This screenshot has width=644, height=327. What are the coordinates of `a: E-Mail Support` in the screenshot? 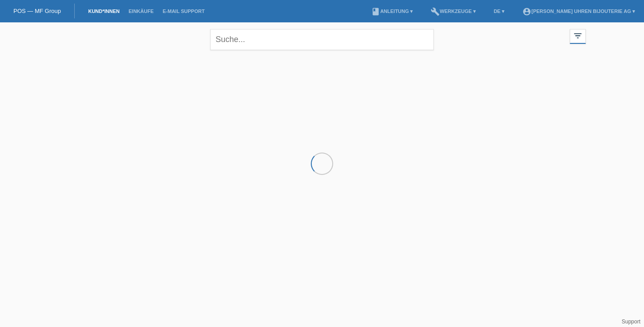 It's located at (184, 11).